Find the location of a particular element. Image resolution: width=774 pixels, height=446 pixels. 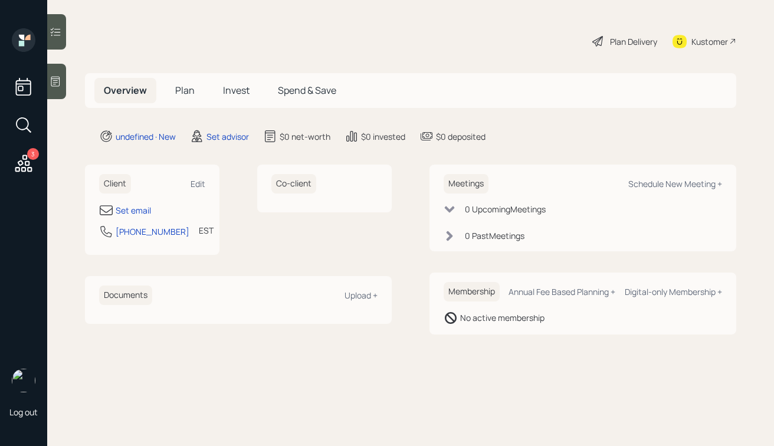

div: Kustomer is located at coordinates (709, 41).